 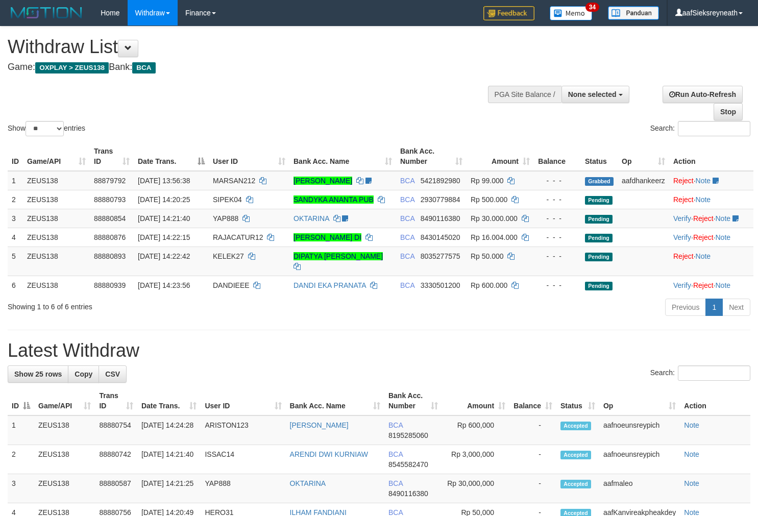 I want to click on span: Copy 8430145020 to clipboard, so click(x=441, y=237).